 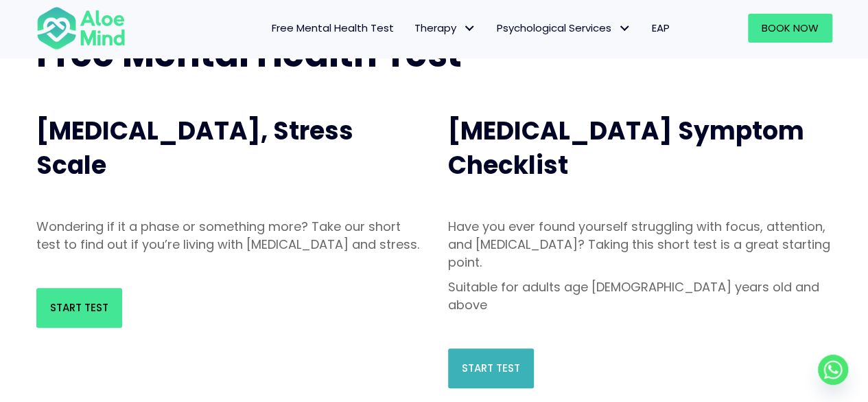 I want to click on span: EAP, so click(x=661, y=27).